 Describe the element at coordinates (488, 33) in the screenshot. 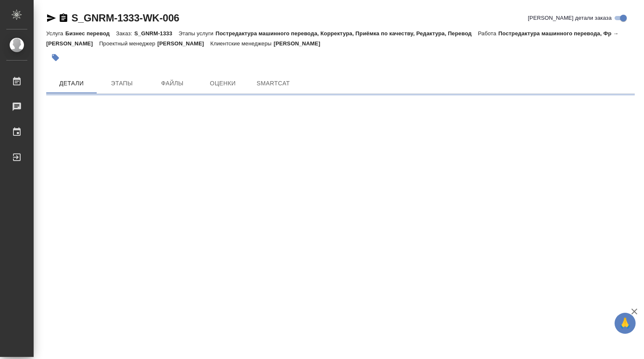

I see `p: Работа` at that location.